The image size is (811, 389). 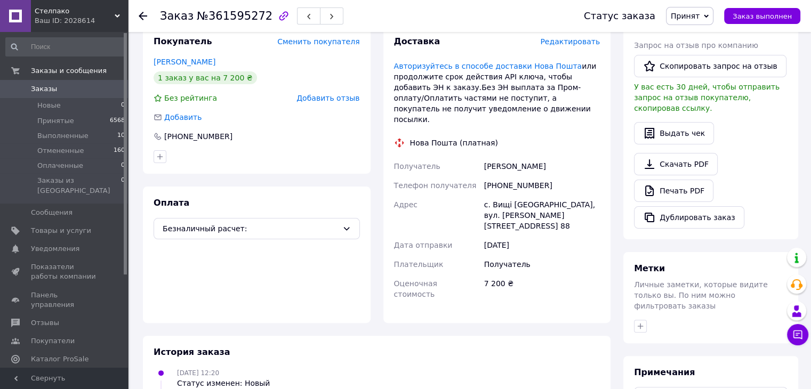 What do you see at coordinates (223, 383) in the screenshot?
I see `div: Статус изменен: Новый` at bounding box center [223, 383].